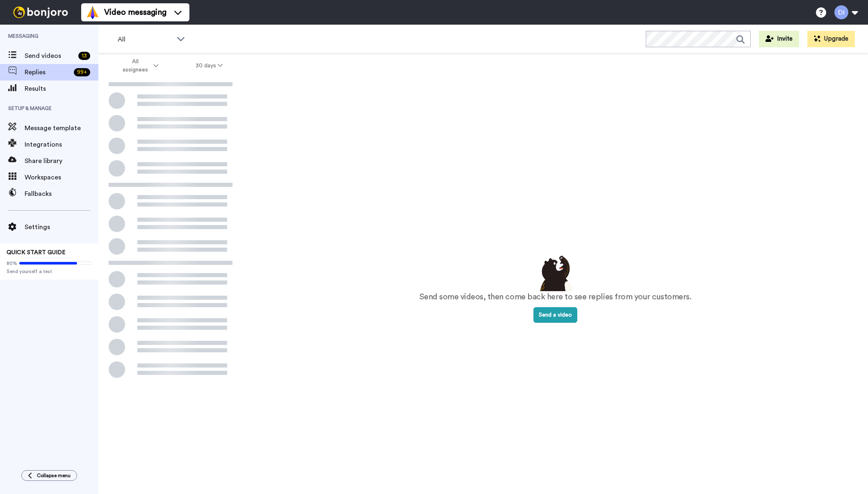 This screenshot has width=868, height=494. What do you see at coordinates (62, 89) in the screenshot?
I see `span: Results` at bounding box center [62, 89].